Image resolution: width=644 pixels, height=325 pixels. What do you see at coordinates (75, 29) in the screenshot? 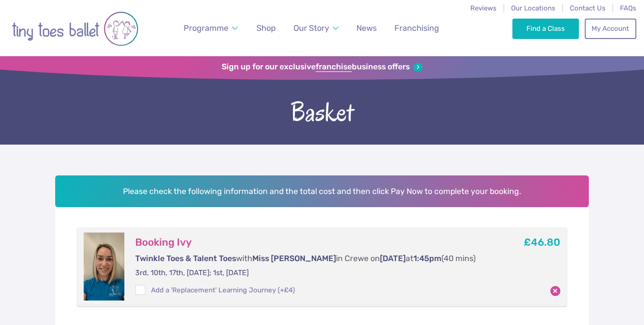
I see `img: tiny toes ballet` at bounding box center [75, 29].